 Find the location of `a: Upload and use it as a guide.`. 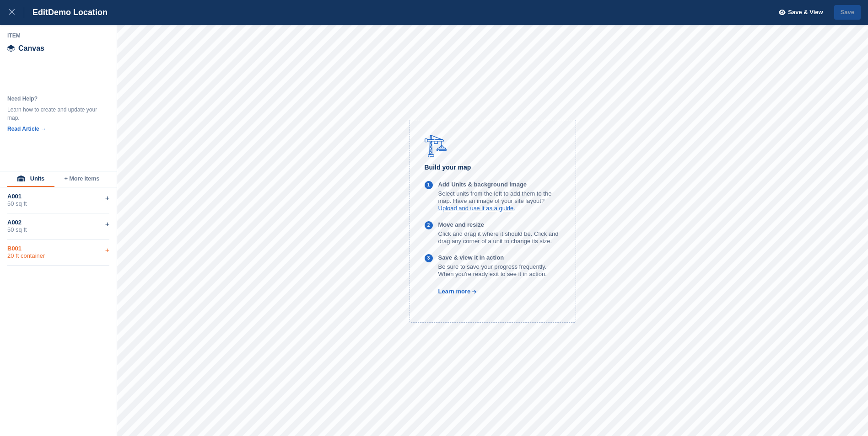

a: Upload and use it as a guide. is located at coordinates (477, 208).